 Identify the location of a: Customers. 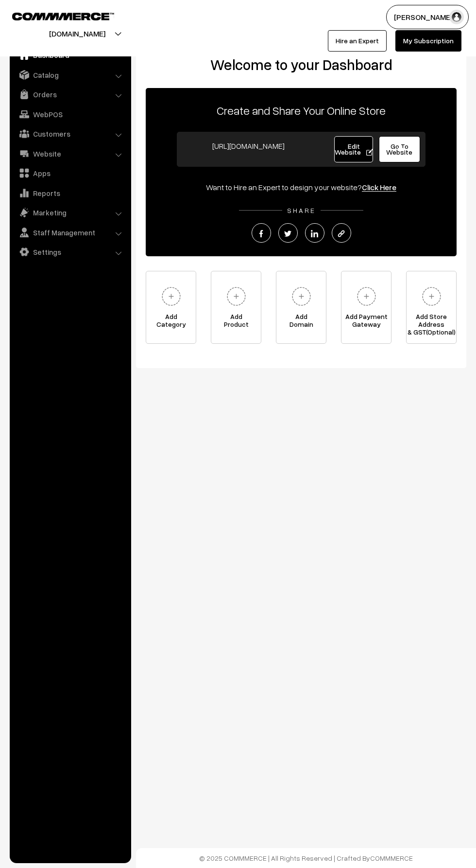
(70, 134).